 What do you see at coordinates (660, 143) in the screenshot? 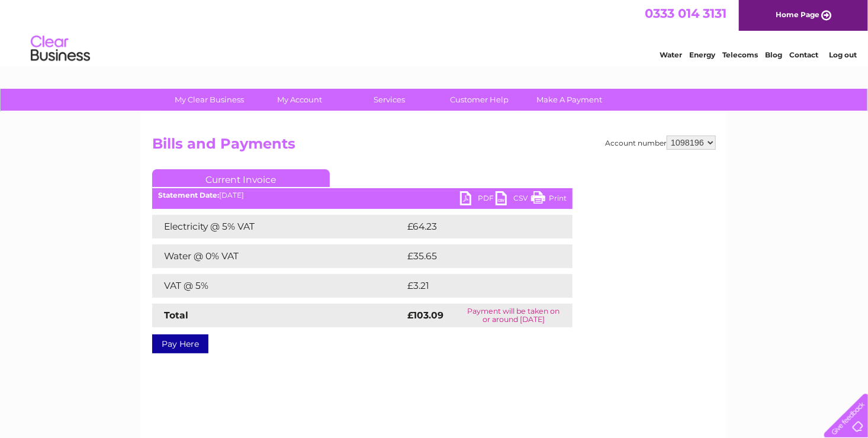
I see `div: Account number` at bounding box center [660, 143].